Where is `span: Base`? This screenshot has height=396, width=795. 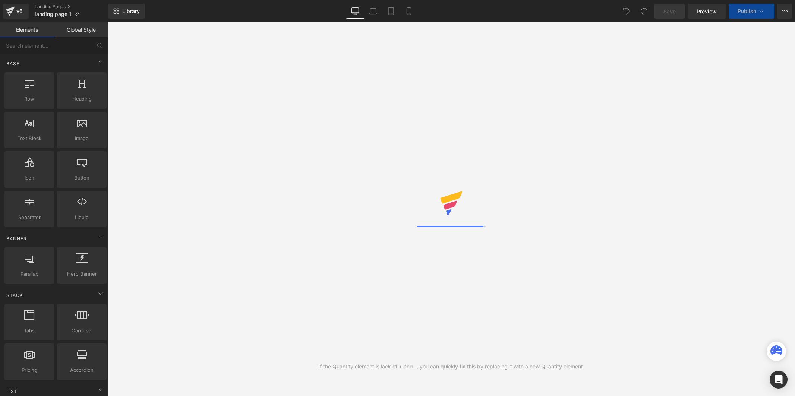
span: Base is located at coordinates (13, 63).